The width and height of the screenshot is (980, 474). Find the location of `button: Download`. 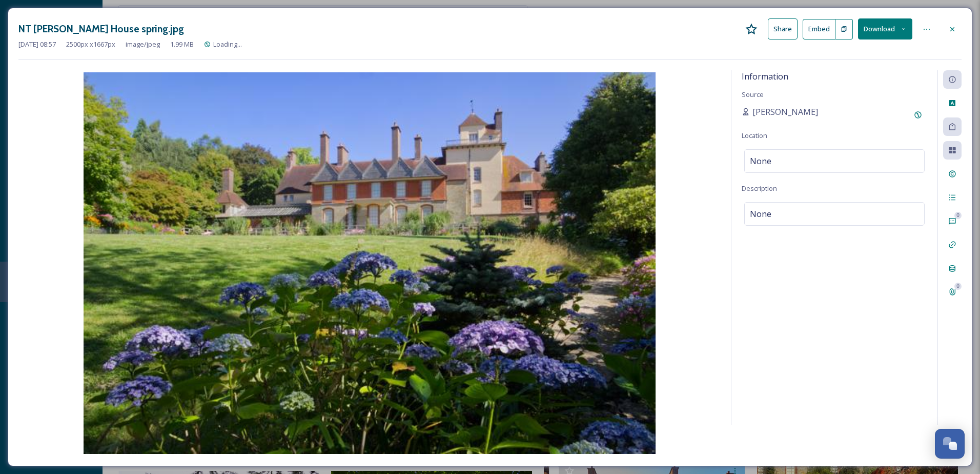

button: Download is located at coordinates (886, 29).